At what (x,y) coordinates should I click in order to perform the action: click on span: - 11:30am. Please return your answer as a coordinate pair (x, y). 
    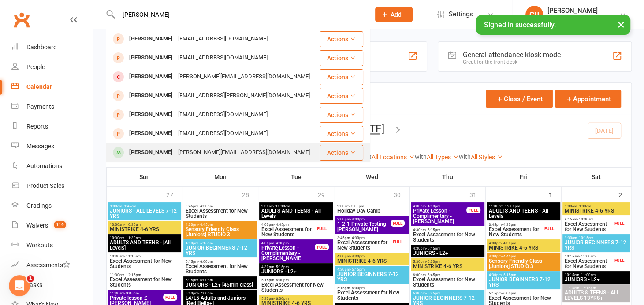
    Looking at the image, I should click on (133, 238).